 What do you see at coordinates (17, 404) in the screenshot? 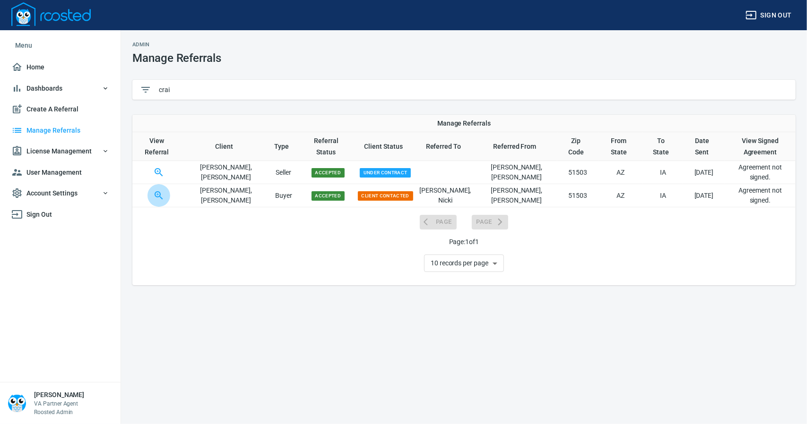
I see `img: Person` at bounding box center [17, 404].